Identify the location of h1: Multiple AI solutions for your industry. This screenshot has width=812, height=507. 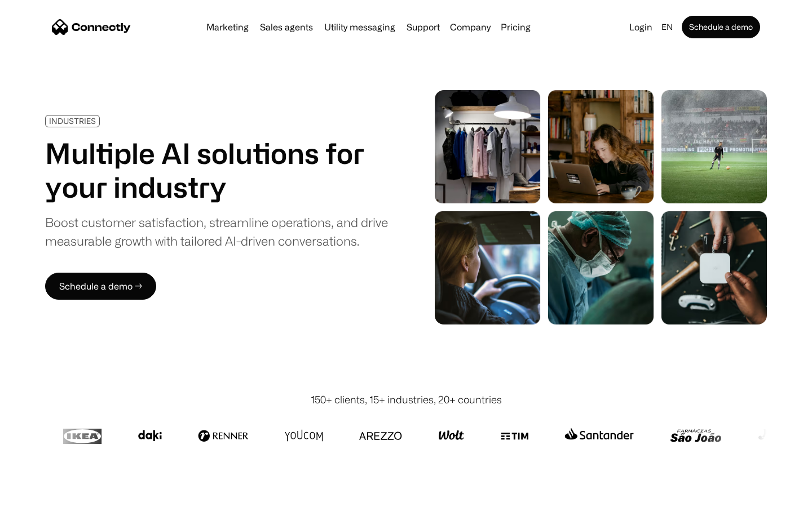
(216, 170).